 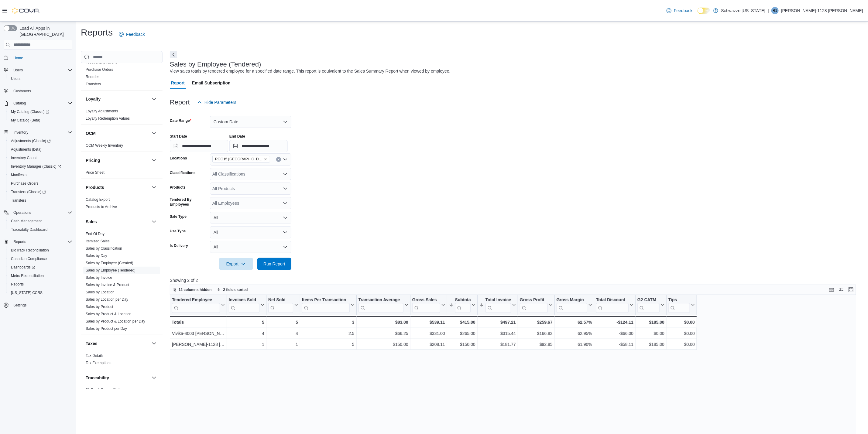 I want to click on button: Display options, so click(x=842, y=290).